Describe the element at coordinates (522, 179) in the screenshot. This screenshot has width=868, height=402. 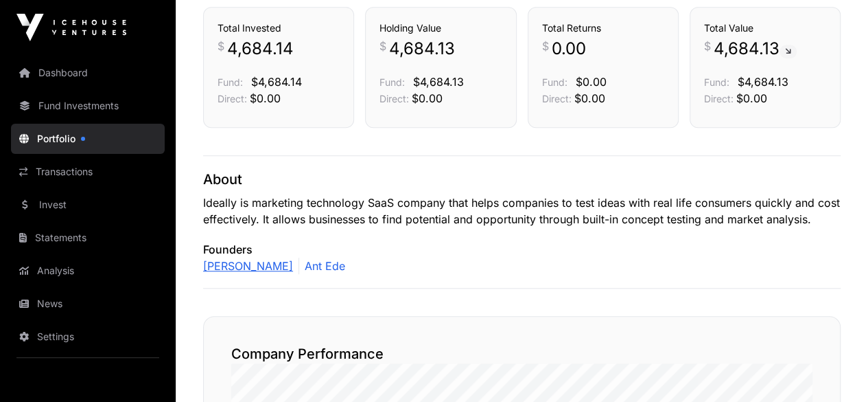
I see `p: About` at that location.